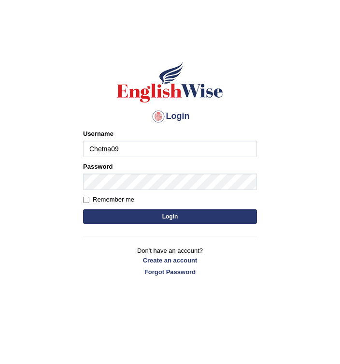 This screenshot has height=364, width=340. I want to click on button: Login, so click(170, 216).